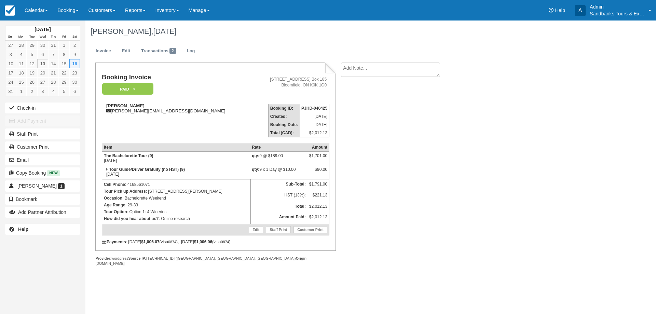  I want to click on a: 30, so click(75, 82).